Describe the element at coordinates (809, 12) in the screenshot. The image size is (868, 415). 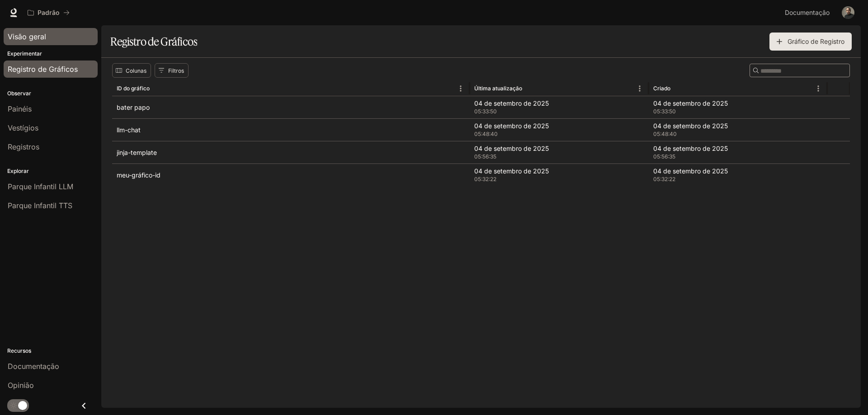
I see `a: Documentação` at that location.